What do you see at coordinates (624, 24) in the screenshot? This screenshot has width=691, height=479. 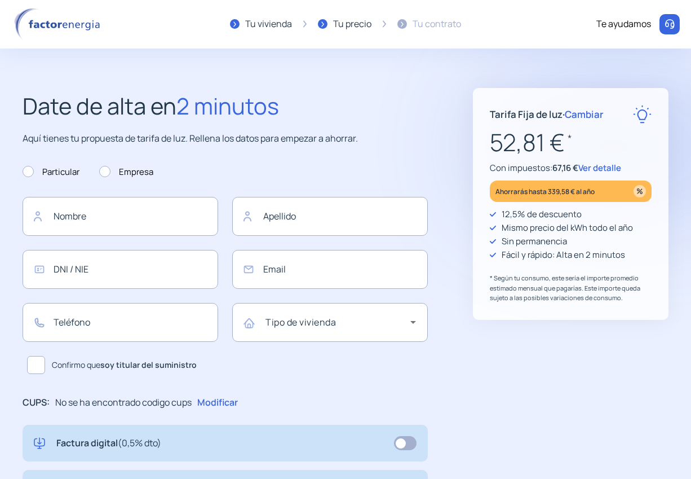 I see `div: Te ayudamos` at bounding box center [624, 24].